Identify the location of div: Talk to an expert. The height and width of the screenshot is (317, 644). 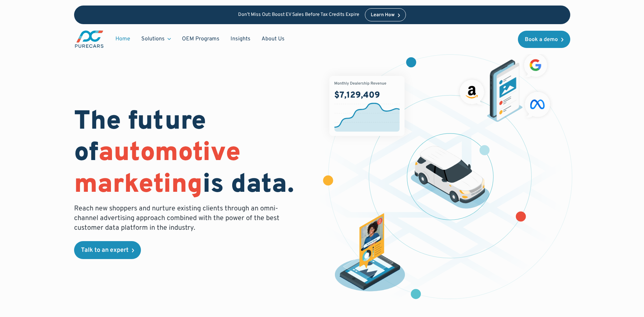
(105, 250).